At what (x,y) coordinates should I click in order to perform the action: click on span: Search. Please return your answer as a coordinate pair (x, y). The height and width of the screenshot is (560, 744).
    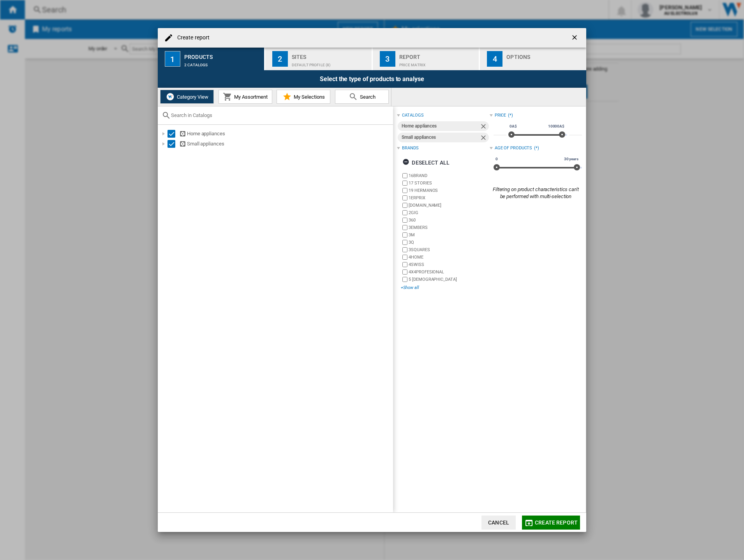
    Looking at the image, I should click on (367, 97).